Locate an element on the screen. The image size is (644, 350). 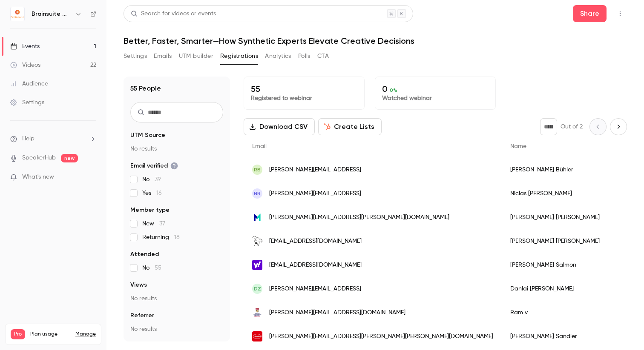
button: Create Lists is located at coordinates (350, 127).